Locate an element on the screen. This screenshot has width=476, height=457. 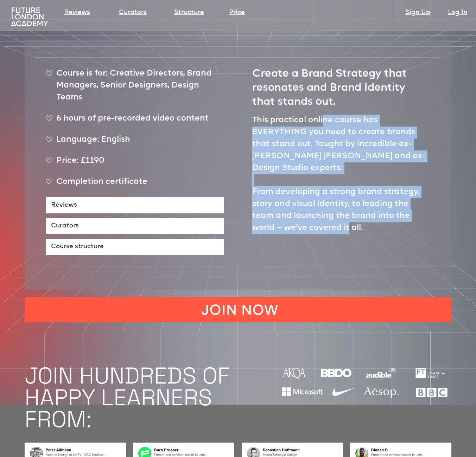
h1: JOIN HUNDREDS OF HAPPY LEARNERS FROM: is located at coordinates (142, 397).